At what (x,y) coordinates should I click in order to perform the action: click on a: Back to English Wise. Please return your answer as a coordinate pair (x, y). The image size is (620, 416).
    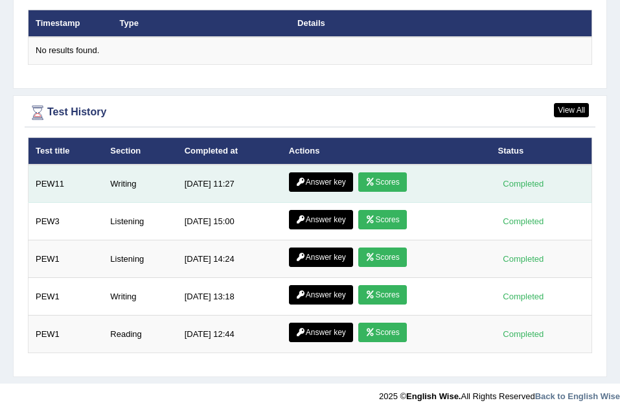
    Looking at the image, I should click on (577, 396).